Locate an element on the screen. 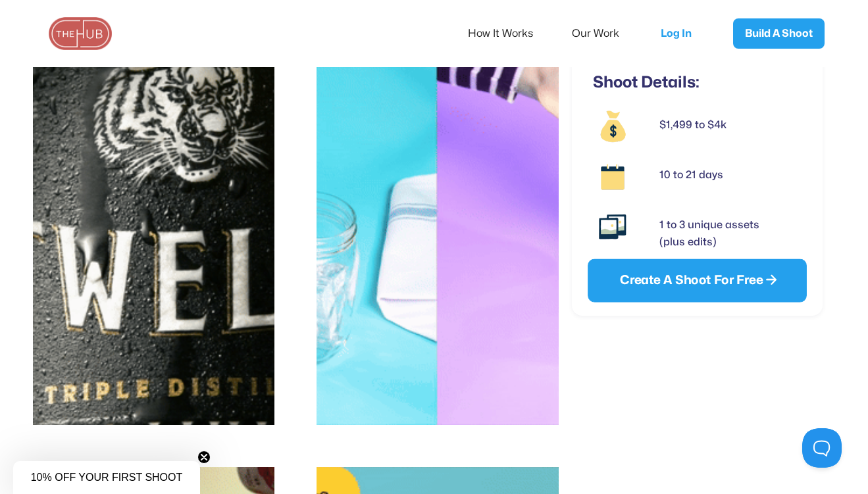  a: Build A Shoot is located at coordinates (779, 34).